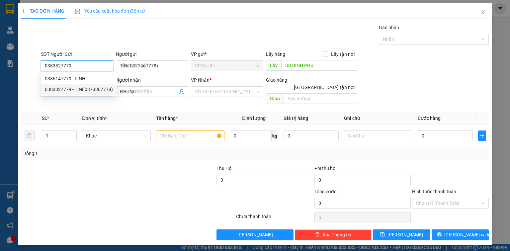  I want to click on span: SL, so click(44, 118).